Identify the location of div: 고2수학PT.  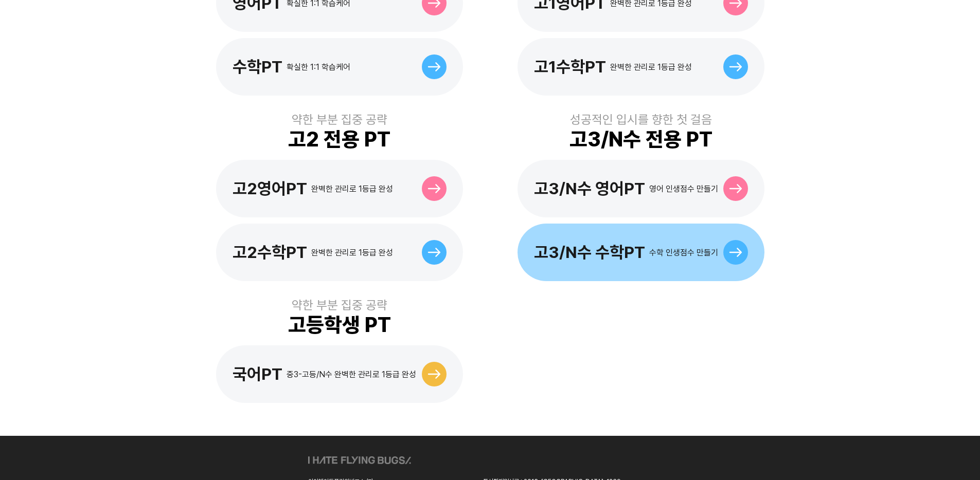
(270, 252).